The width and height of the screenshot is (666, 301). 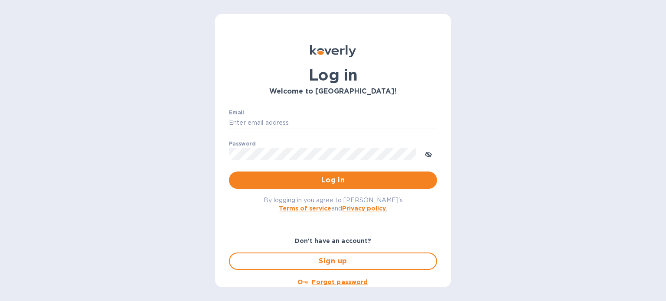 I want to click on u: Forgot password, so click(x=340, y=282).